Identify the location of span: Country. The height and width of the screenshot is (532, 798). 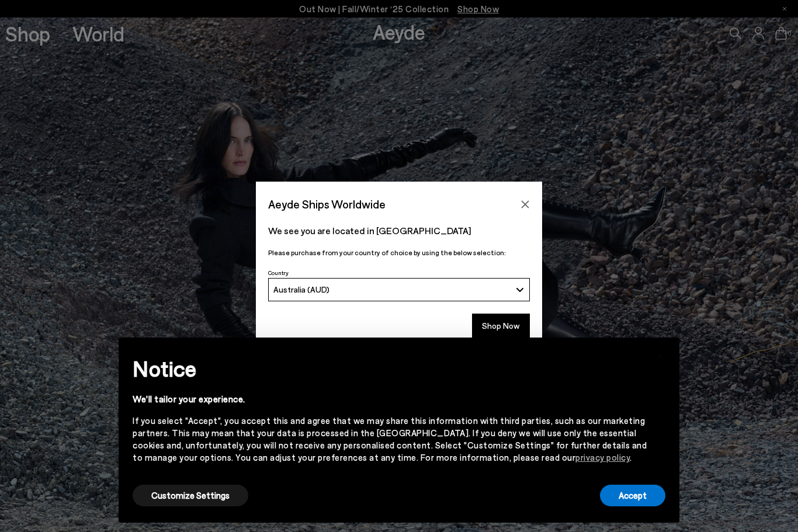
(278, 273).